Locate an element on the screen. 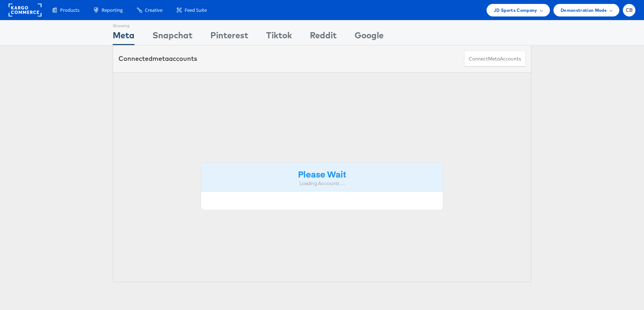 This screenshot has height=310, width=644. span: Demonstration Mode is located at coordinates (583, 10).